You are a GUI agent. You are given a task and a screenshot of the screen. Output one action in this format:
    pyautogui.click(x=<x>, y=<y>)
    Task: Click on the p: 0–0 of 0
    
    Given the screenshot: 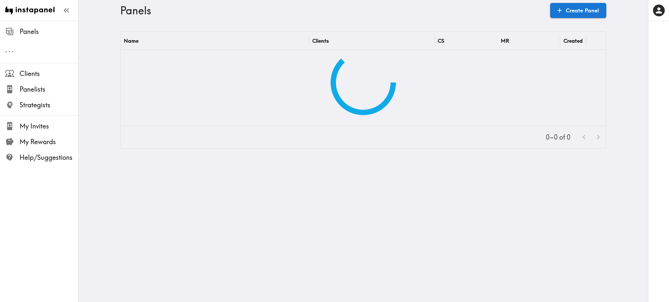 What is the action you would take?
    pyautogui.click(x=558, y=138)
    